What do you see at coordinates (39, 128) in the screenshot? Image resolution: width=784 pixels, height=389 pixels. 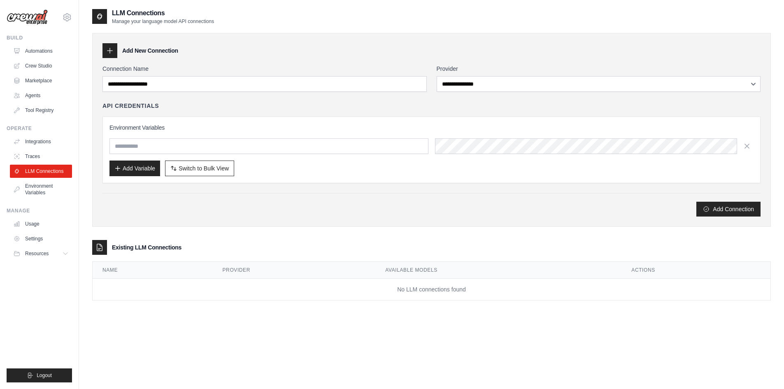 I see `div: Operate` at bounding box center [39, 128].